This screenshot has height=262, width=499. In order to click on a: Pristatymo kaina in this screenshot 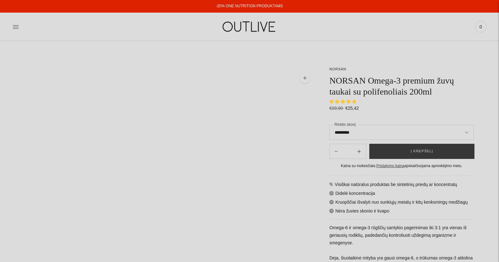, I will do `click(391, 166)`.